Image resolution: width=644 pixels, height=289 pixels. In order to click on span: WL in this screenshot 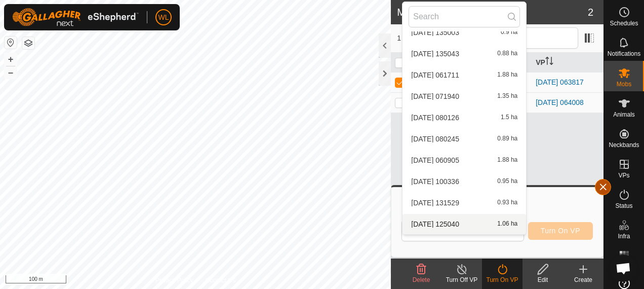, I will do `click(164, 17)`.